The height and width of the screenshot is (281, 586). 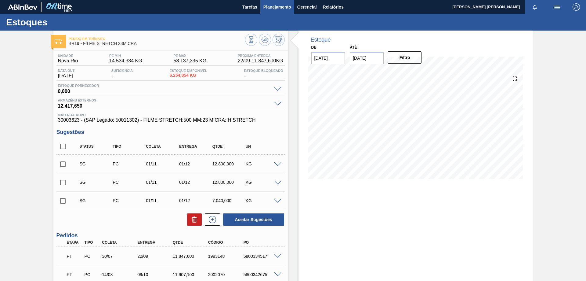 I want to click on span: Unidade, so click(x=68, y=56).